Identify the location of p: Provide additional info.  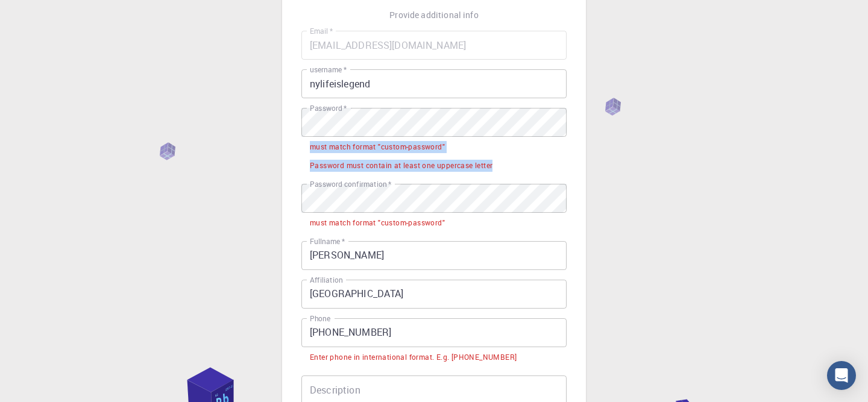
(433, 15).